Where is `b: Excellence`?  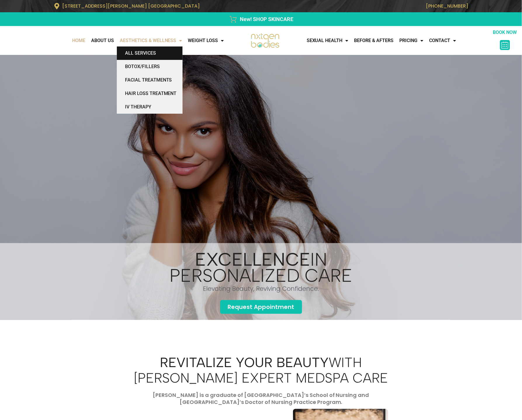
b: Excellence is located at coordinates (252, 259).